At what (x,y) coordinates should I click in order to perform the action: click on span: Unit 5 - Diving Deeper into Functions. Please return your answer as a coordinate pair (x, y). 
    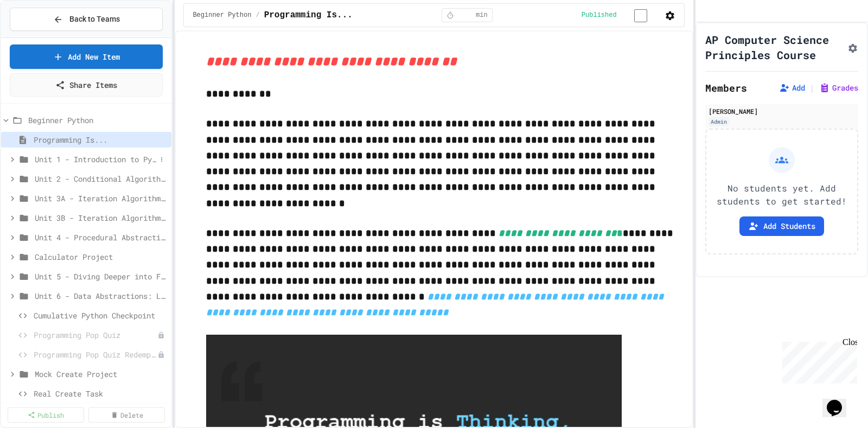
    Looking at the image, I should click on (101, 276).